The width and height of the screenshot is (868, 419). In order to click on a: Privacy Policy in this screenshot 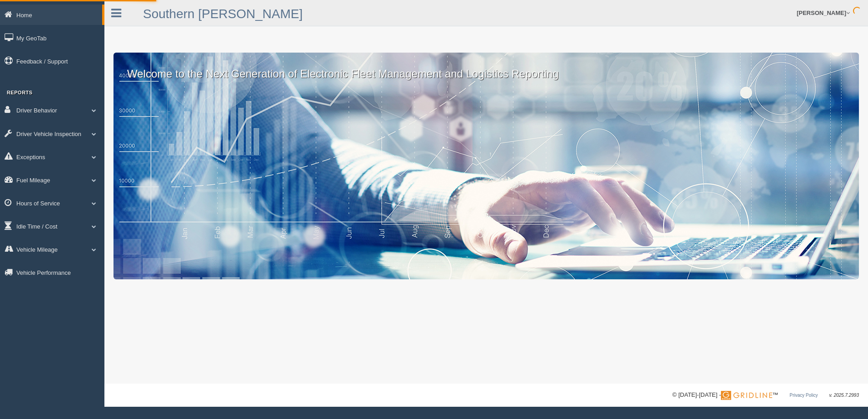, I will do `click(803, 395)`.